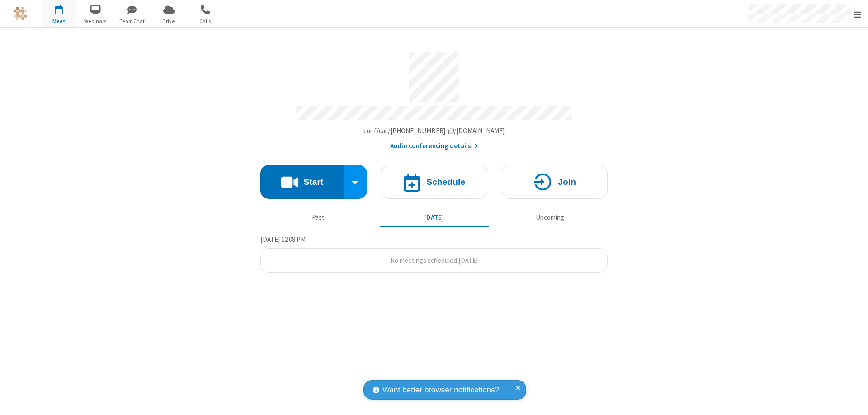 Image resolution: width=868 pixels, height=415 pixels. What do you see at coordinates (318, 217) in the screenshot?
I see `button: Past` at bounding box center [318, 217].